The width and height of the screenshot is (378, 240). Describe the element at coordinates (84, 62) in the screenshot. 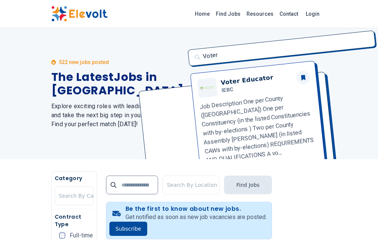

I see `p: 522 new jobs posted` at that location.